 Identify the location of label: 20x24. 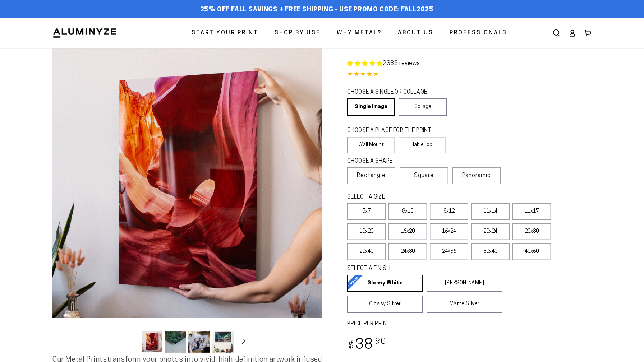
(490, 232).